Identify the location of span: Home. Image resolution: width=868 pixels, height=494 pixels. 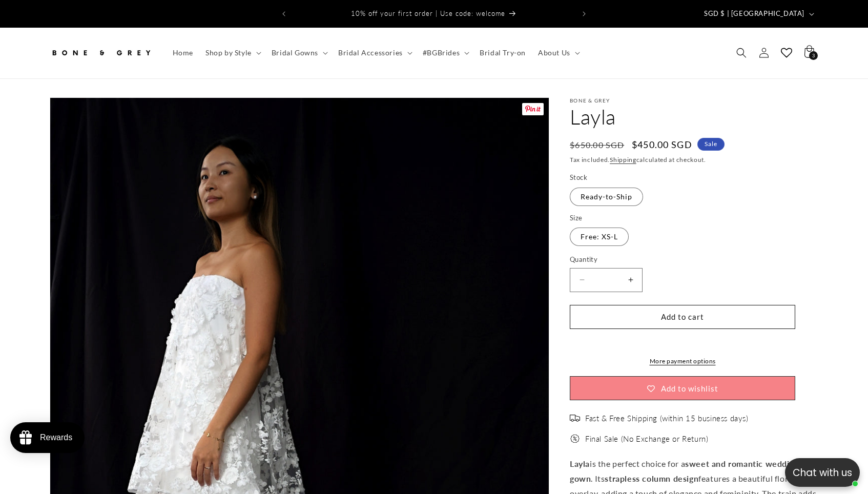
(183, 53).